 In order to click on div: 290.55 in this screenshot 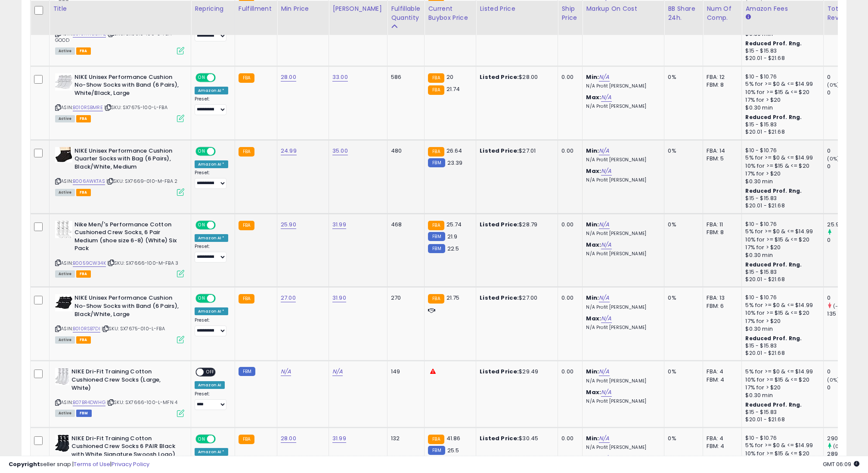, I will do `click(845, 438)`.